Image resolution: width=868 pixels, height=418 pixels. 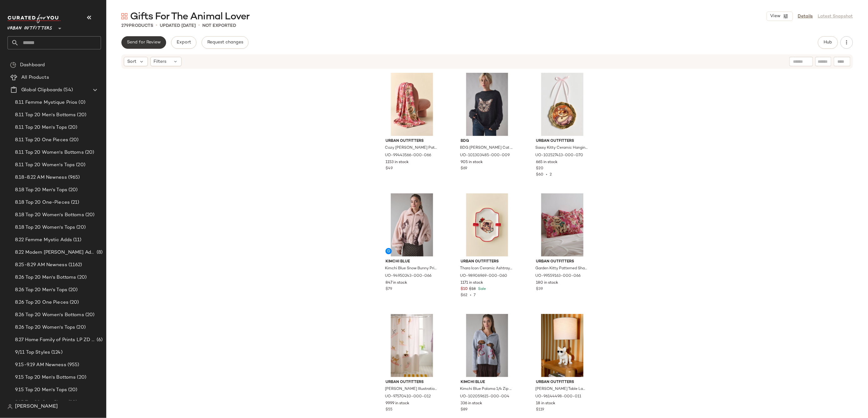 I want to click on img: 98906969_060_b, so click(x=487, y=225).